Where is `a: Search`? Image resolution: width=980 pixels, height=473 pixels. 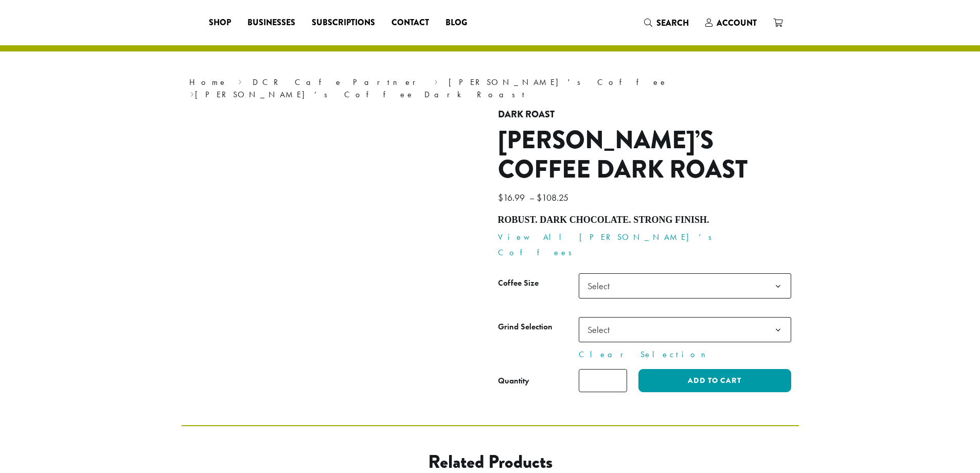
a: Search is located at coordinates (666, 23).